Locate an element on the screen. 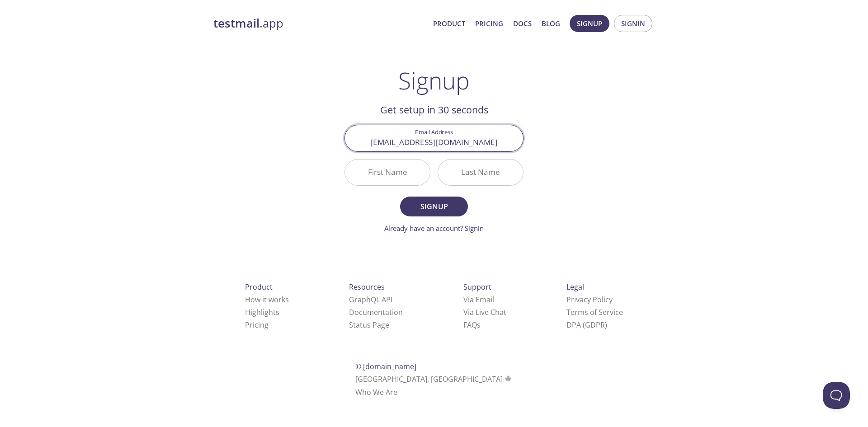  a: Product is located at coordinates (449, 23).